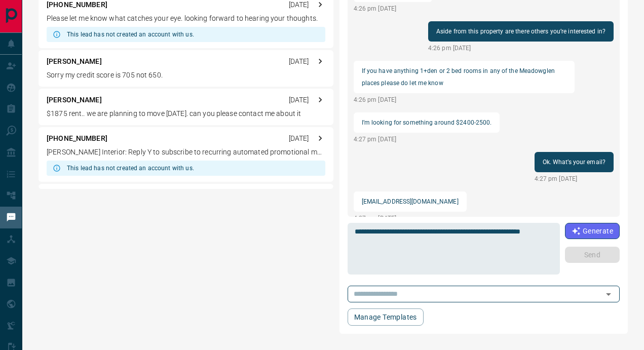  What do you see at coordinates (609, 294) in the screenshot?
I see `button: Open` at bounding box center [609, 294].